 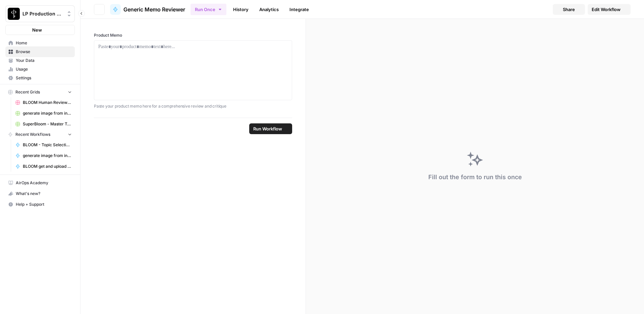 I want to click on img: LP Production Workloads Logo, so click(x=14, y=14).